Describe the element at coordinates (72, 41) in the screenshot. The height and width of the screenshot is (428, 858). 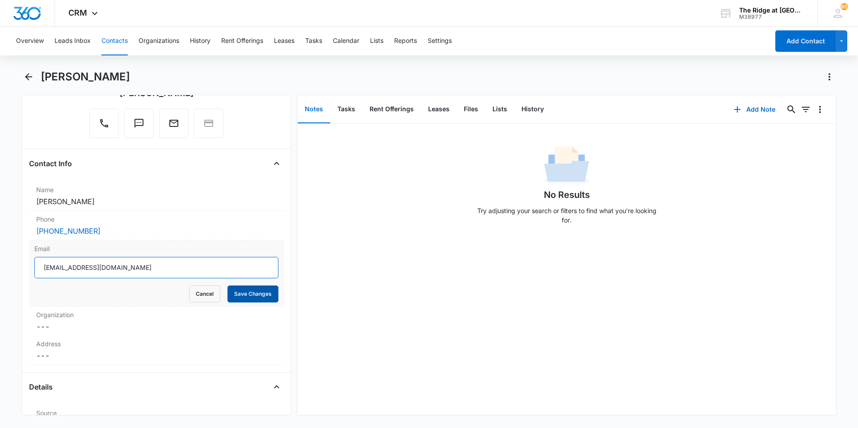
I see `button: Leads Inbox` at that location.